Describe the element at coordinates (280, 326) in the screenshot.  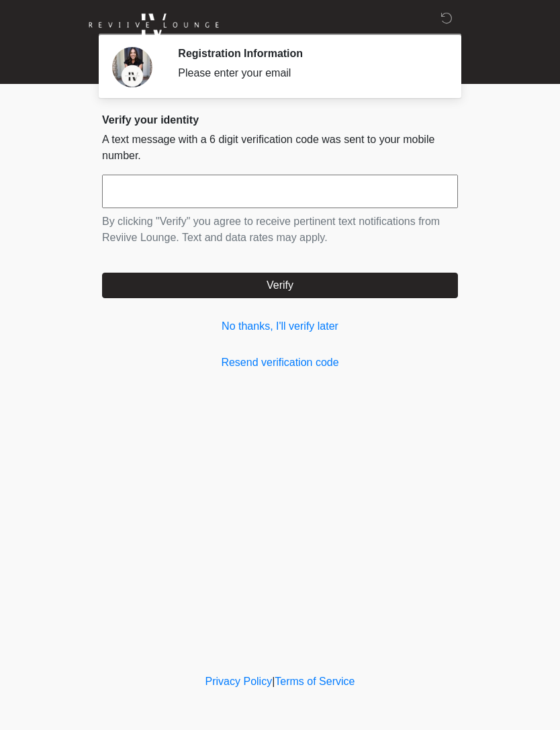
I see `a: No thanks, I'll verify later` at that location.